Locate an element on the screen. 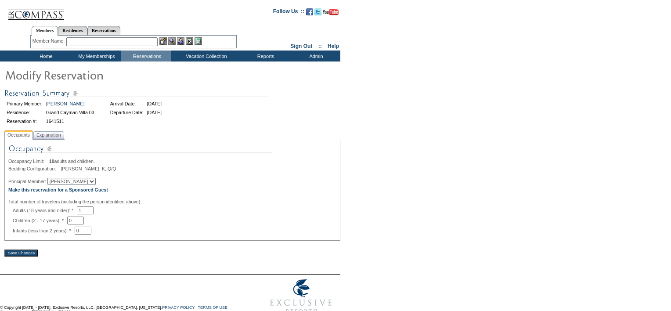  td: Vacation Collection is located at coordinates (205, 56).